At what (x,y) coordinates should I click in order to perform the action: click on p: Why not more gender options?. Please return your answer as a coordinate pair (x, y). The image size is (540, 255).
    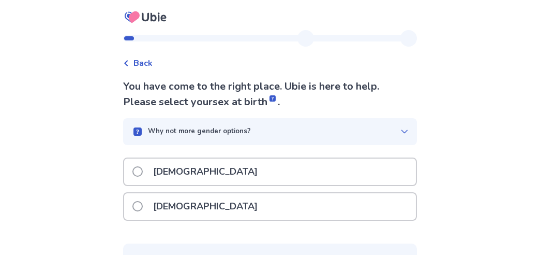
    Looking at the image, I should click on (199, 131).